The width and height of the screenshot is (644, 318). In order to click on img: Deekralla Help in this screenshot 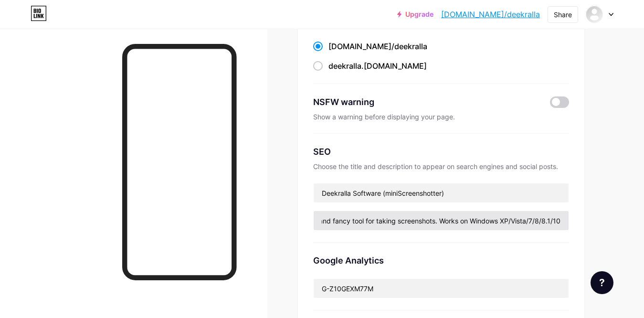, I will do `click(594, 14)`.